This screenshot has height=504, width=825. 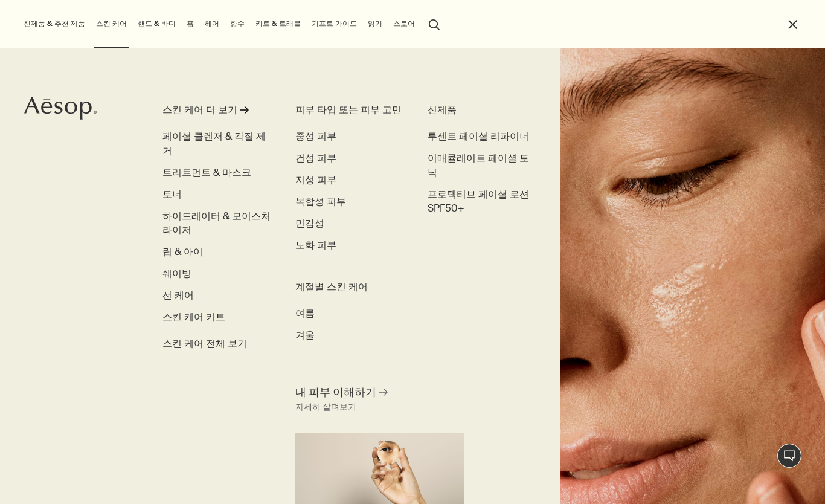 I want to click on button: 검색창 열기, so click(x=434, y=24).